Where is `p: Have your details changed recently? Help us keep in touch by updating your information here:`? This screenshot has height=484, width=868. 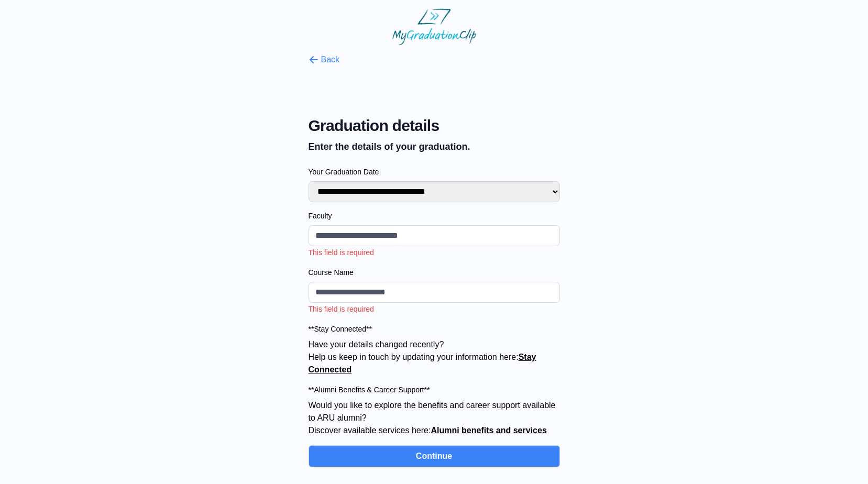
p: Have your details changed recently? Help us keep in touch by updating your information here: is located at coordinates (434, 358).